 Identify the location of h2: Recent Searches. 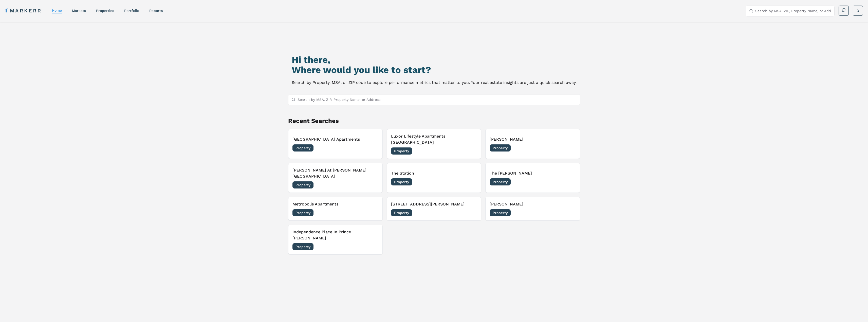
(434, 121).